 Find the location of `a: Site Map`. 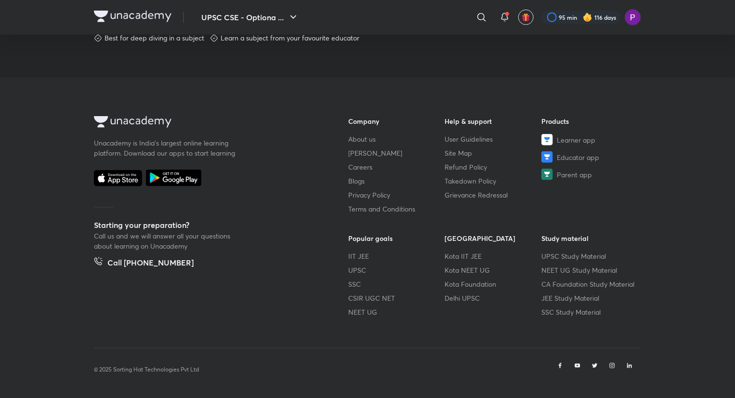

a: Site Map is located at coordinates (493, 153).